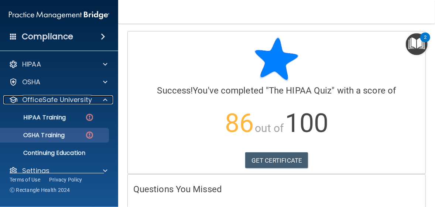 The image size is (435, 207). What do you see at coordinates (36, 171) in the screenshot?
I see `p: Settings` at bounding box center [36, 171].